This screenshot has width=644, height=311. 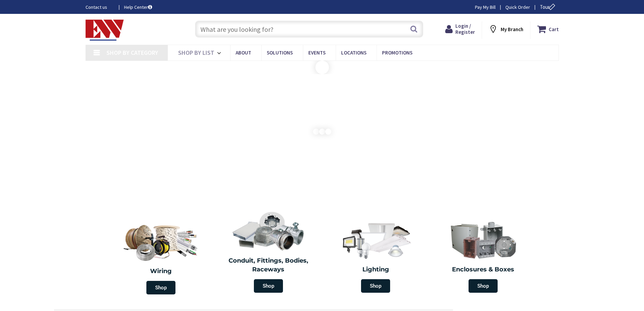 What do you see at coordinates (354, 52) in the screenshot?
I see `span: Locations` at bounding box center [354, 52].